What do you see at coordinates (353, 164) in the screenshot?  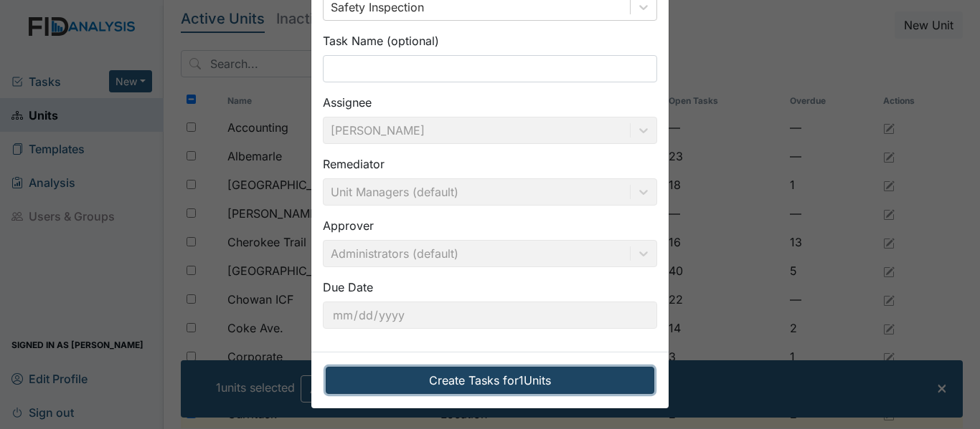 I see `label: Remediator` at bounding box center [353, 164].